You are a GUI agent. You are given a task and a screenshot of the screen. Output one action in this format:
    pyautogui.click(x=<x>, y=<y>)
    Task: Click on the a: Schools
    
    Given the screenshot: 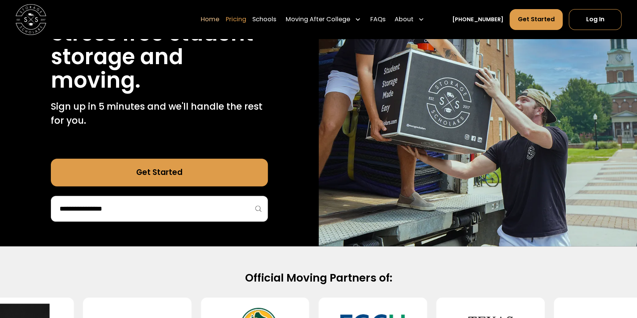 What is the action you would take?
    pyautogui.click(x=264, y=19)
    